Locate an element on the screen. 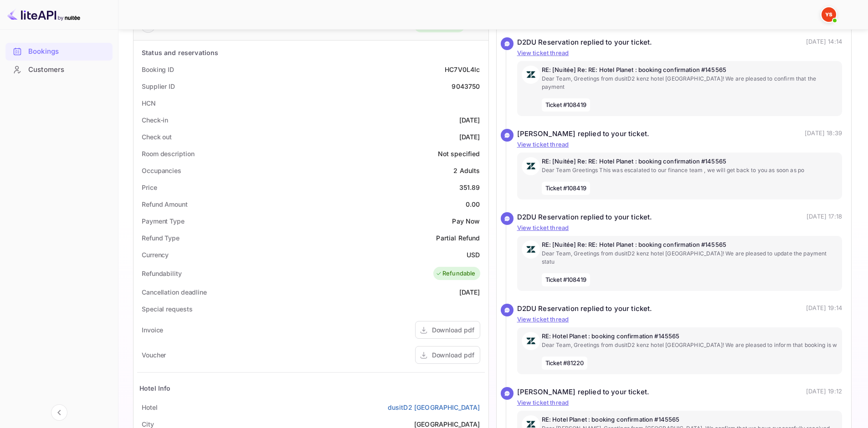 The image size is (868, 428). div: Occupancies is located at coordinates (162, 170).